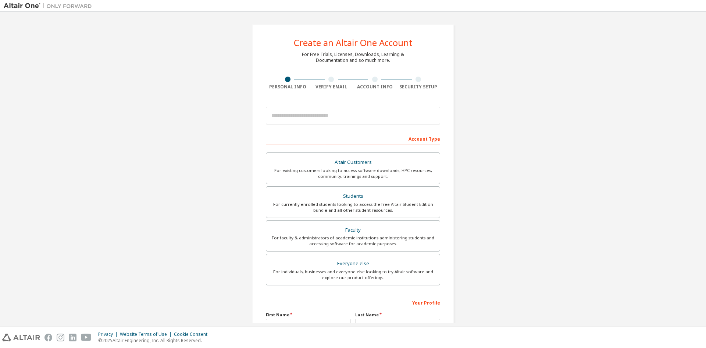  I want to click on img: linkedin.svg, so click(72, 337).